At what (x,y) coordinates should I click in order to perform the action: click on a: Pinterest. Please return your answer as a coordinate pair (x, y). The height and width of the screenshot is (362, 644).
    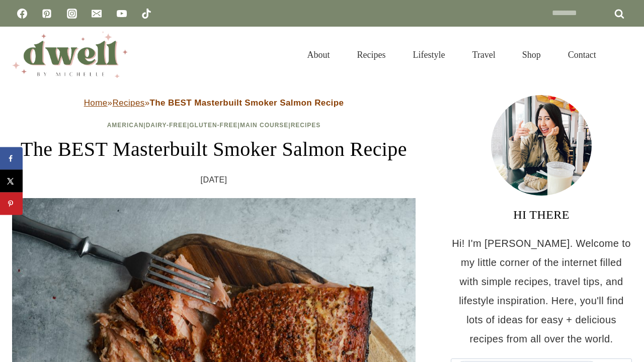
    Looking at the image, I should click on (47, 13).